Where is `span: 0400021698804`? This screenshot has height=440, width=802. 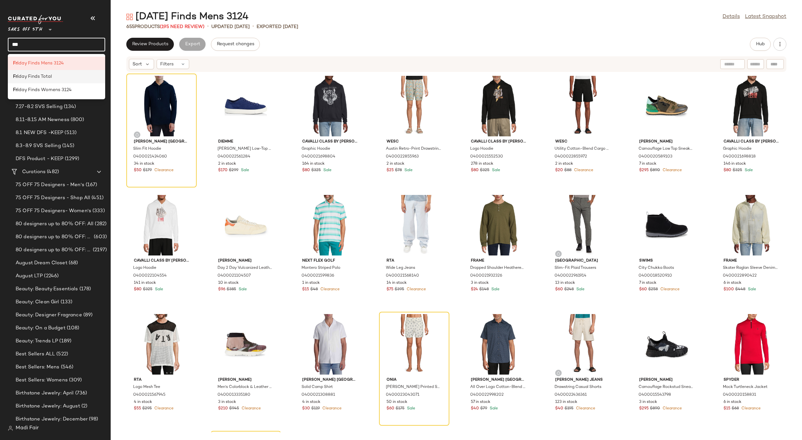 span: 0400021698804 is located at coordinates (319, 157).